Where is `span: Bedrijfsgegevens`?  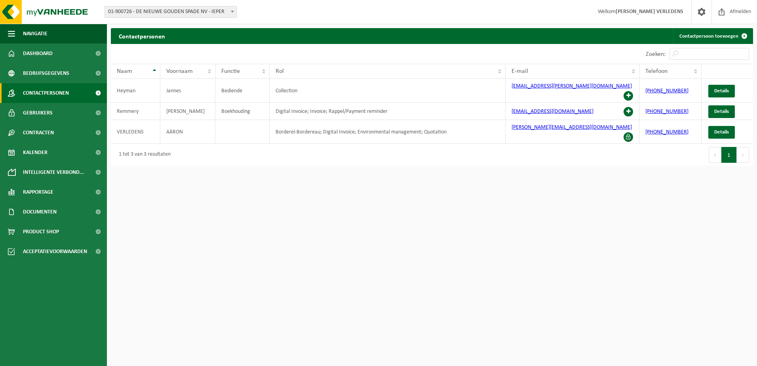 span: Bedrijfsgegevens is located at coordinates (46, 73).